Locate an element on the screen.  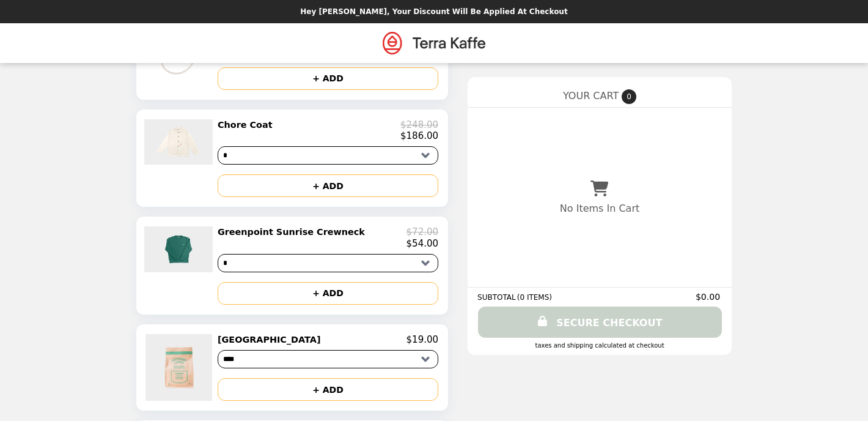
div: Taxes and Shipping calculated at checkout is located at coordinates (600, 346).